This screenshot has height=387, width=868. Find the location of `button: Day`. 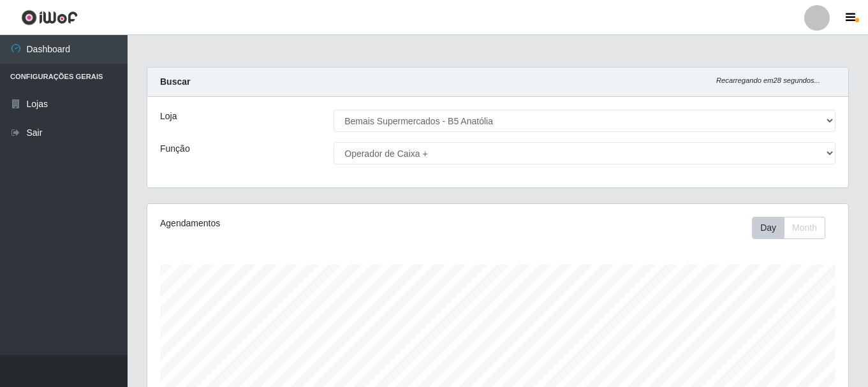

button: Day is located at coordinates (768, 228).